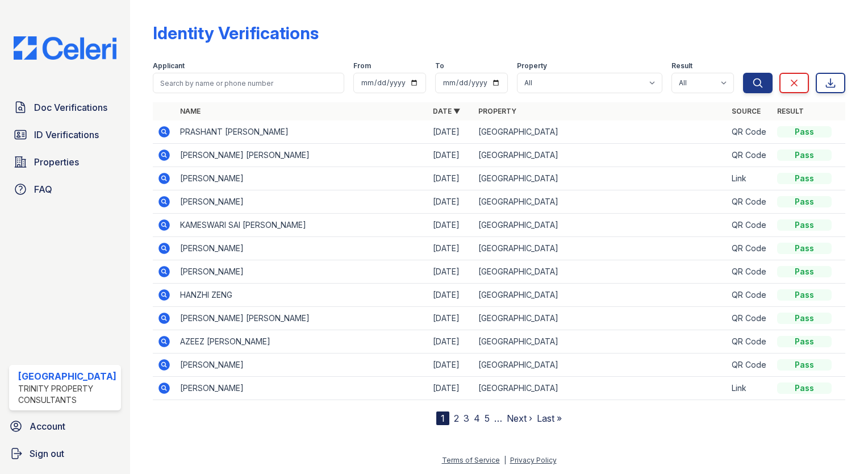 This screenshot has height=474, width=868. I want to click on a: 5, so click(487, 418).